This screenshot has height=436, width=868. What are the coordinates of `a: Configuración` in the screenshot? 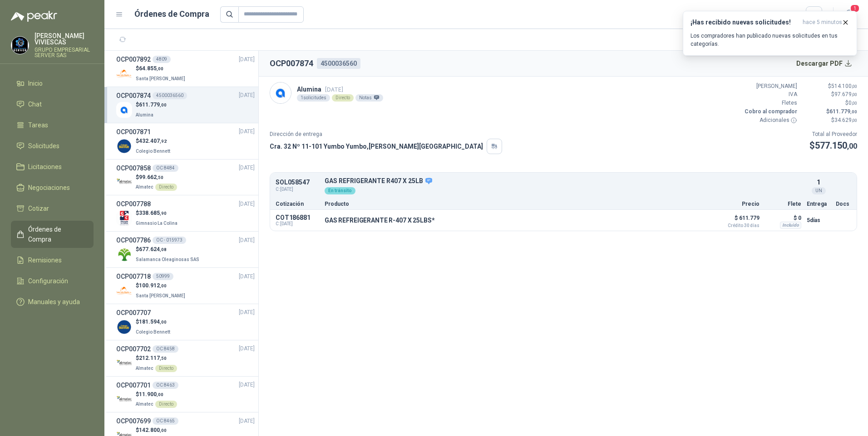 It's located at (52, 281).